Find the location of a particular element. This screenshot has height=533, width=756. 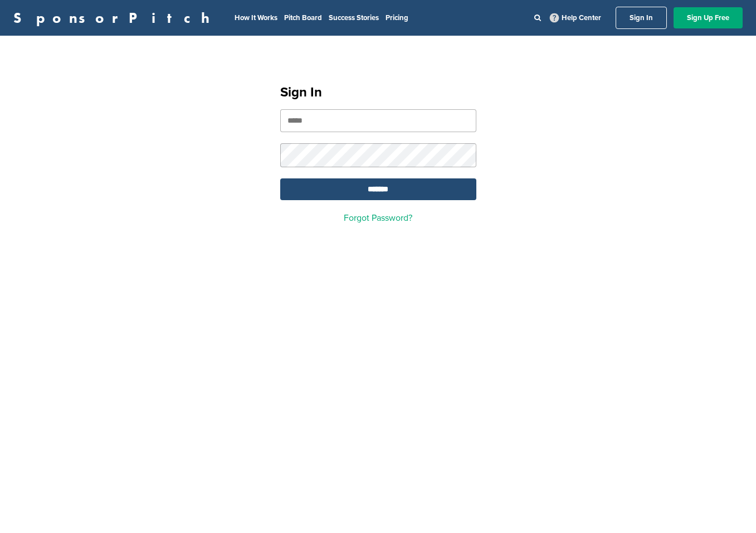

a: Sign Up Free is located at coordinates (708, 18).